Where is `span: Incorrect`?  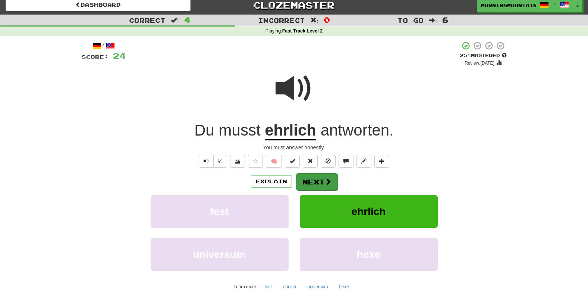 span: Incorrect is located at coordinates (282, 20).